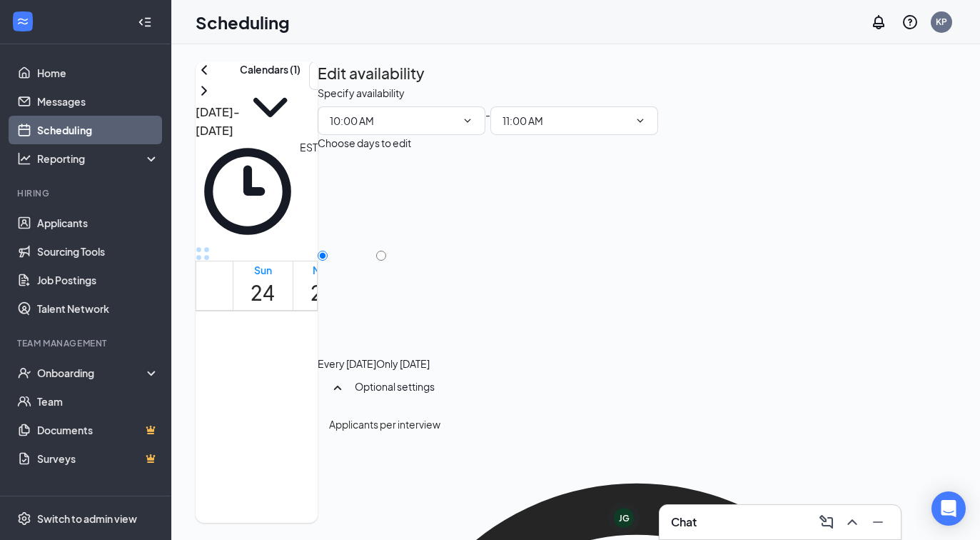  Describe the element at coordinates (204, 91) in the screenshot. I see `svg: ChevronRight` at that location.